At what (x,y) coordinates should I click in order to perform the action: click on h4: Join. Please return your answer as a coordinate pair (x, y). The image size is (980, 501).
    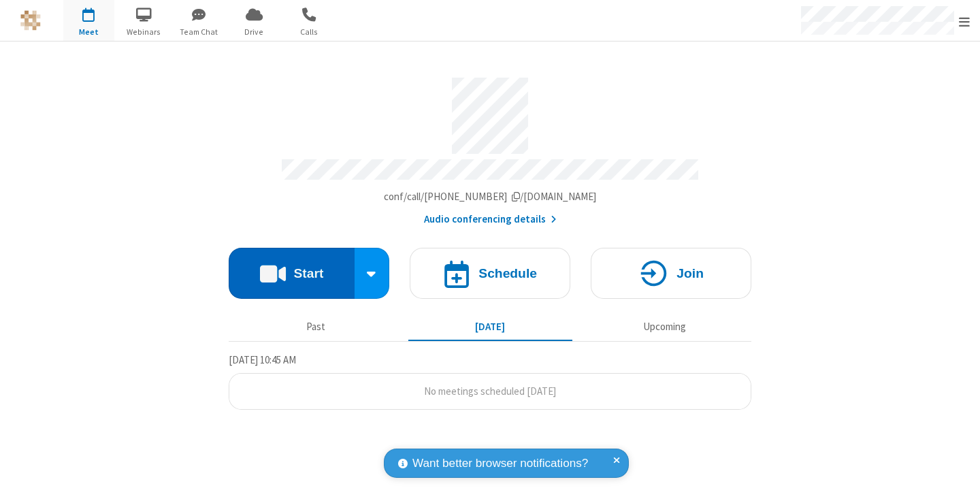
    Looking at the image, I should click on (690, 273).